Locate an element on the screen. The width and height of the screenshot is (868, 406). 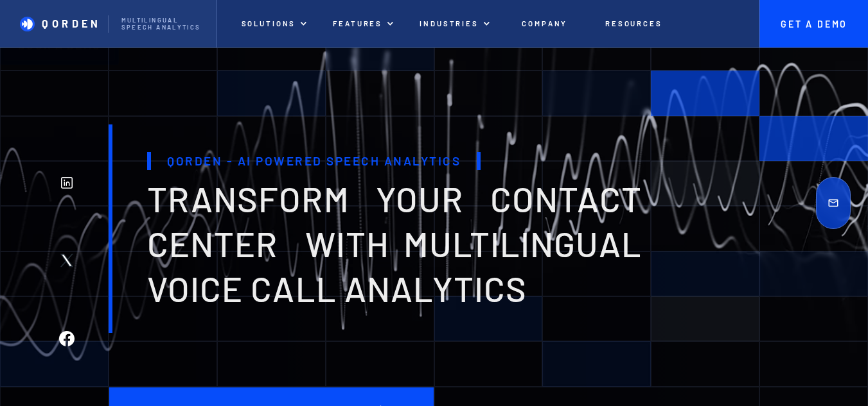
h1: Qorden - AI Powered Speech Analytics is located at coordinates (314, 161).